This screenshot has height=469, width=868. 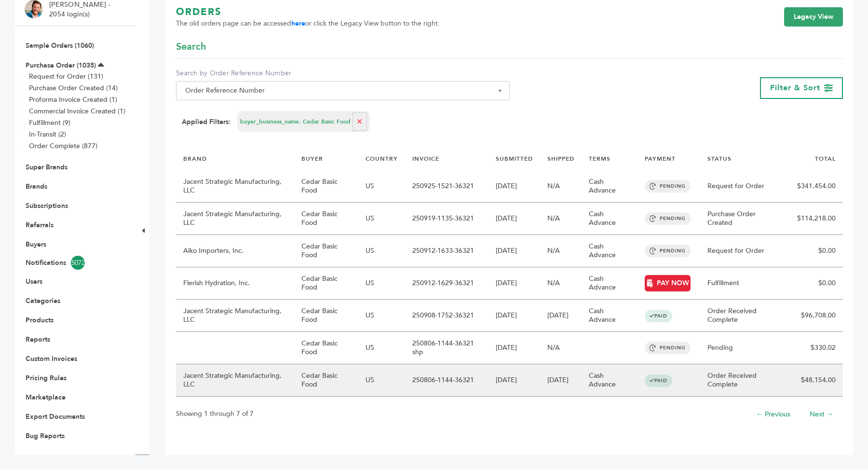 What do you see at coordinates (308, 23) in the screenshot?
I see `span: The old orders page can be accessed or click the Legacy View button to the right.` at bounding box center [308, 23].